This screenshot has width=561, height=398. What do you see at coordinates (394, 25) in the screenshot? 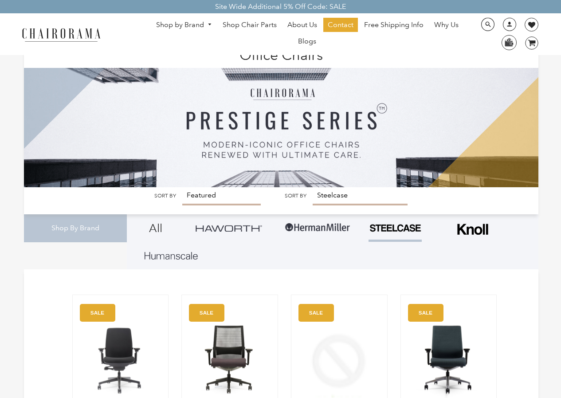
I see `a: Free Shipping Info` at bounding box center [394, 25].